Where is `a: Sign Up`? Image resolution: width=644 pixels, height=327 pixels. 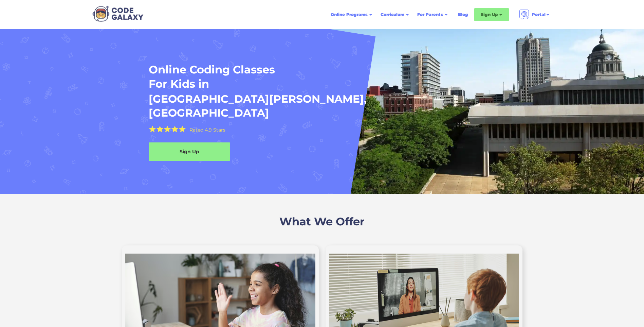
a: Sign Up is located at coordinates (190, 152).